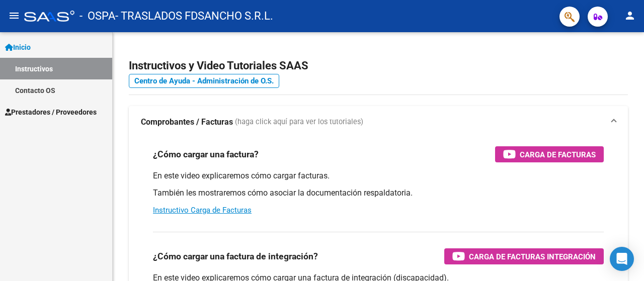 The width and height of the screenshot is (644, 281). What do you see at coordinates (379, 176) in the screenshot?
I see `p: En este video explicaremos cómo cargar facturas.` at bounding box center [379, 176].